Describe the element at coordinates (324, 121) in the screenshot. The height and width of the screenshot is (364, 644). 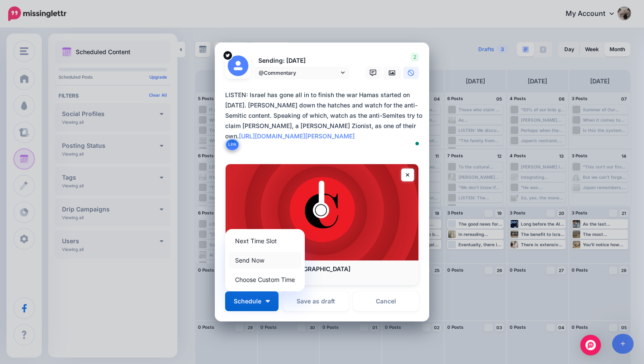
I see `textarea: To enrich screen reader interactions, please activate Accessibility in Grammarly extension settings` at that location.